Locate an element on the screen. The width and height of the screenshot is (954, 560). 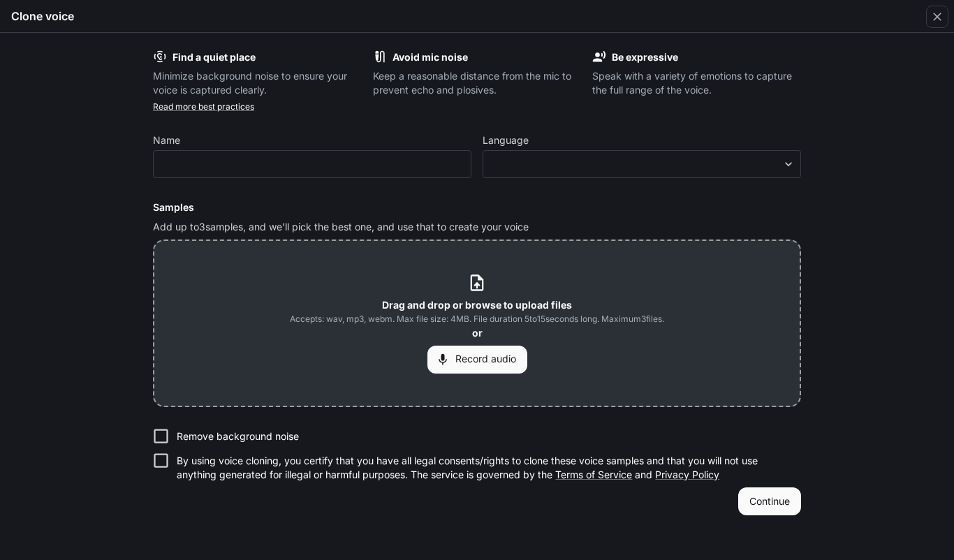
p: Add up to 3 samples, and we'll pick the best one, and use that to create your voice is located at coordinates (477, 226).